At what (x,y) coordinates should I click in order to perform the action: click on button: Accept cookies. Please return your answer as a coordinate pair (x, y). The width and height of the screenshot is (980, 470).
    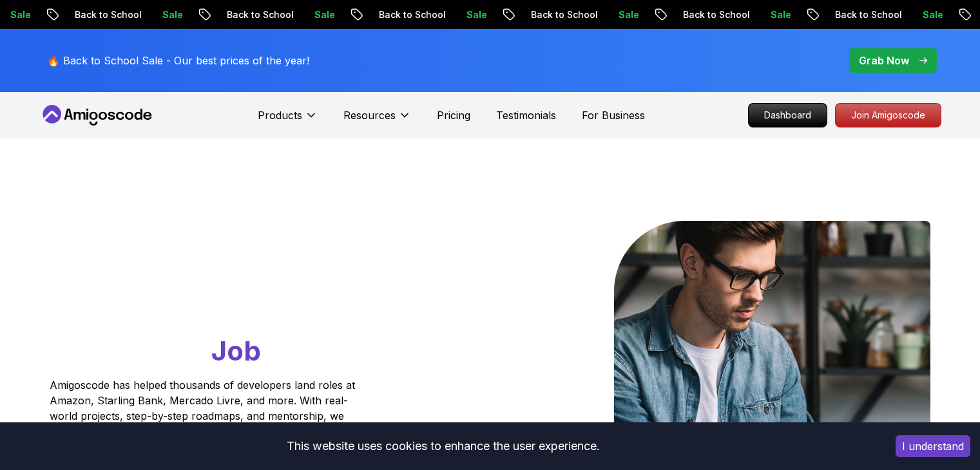
    Looking at the image, I should click on (932, 446).